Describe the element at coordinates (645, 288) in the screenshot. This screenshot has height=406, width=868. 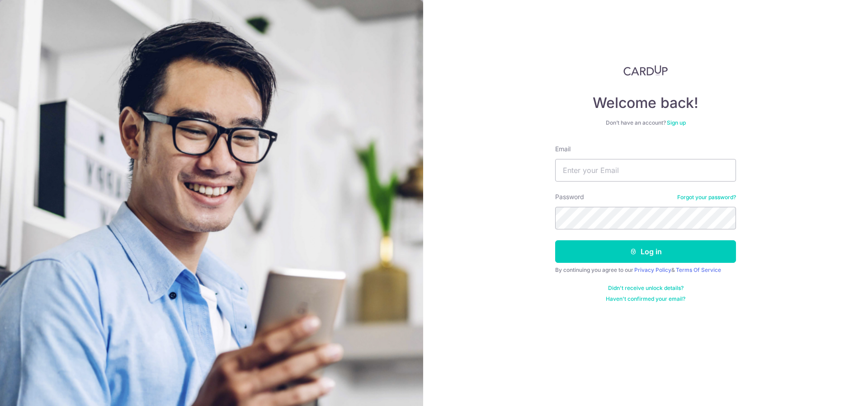
I see `a: Didn't receive unlock details?` at that location.